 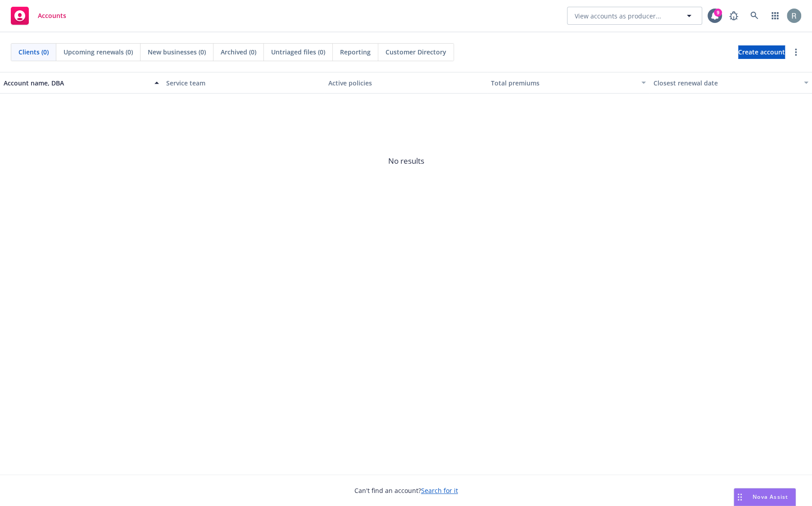 What do you see at coordinates (762, 52) in the screenshot?
I see `span: Create account` at bounding box center [762, 52].